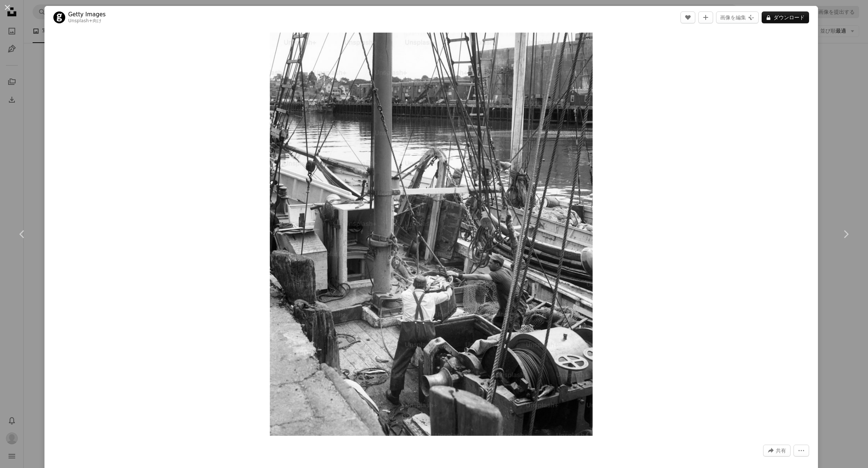 The image size is (868, 468). What do you see at coordinates (431, 234) in the screenshot?
I see `img: アメリカ合衆国 - 1950年代頃:漁船で働く男性。` at bounding box center [431, 234].